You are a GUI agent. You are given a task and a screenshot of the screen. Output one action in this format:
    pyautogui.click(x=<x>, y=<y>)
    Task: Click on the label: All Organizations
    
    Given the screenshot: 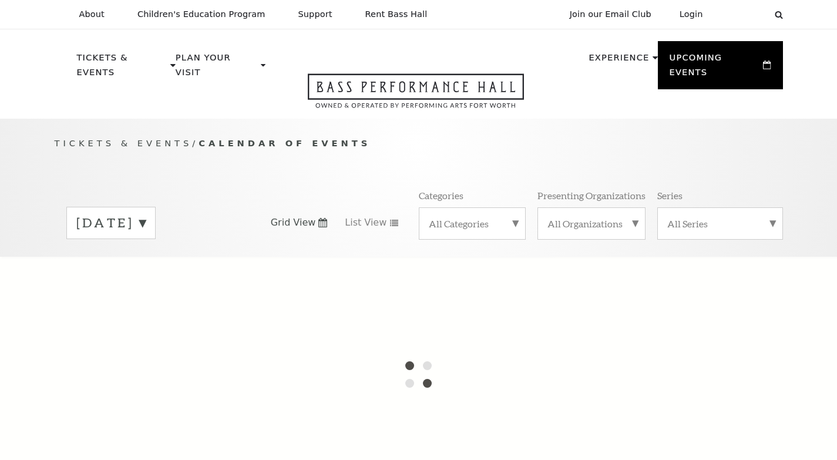 What is the action you would take?
    pyautogui.click(x=591, y=223)
    